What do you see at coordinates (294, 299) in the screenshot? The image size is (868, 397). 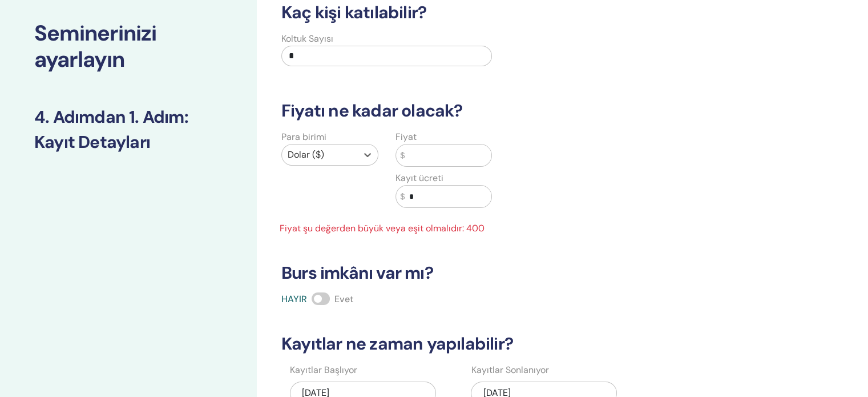 I see `font: HAYIR` at bounding box center [294, 299].